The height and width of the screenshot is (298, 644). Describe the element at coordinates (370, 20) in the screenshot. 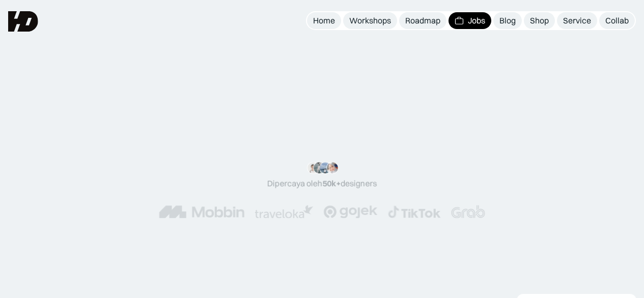

I see `div: Workshops` at that location.